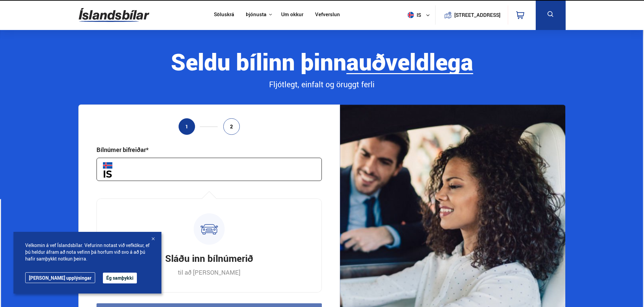 This screenshot has width=644, height=307. Describe the element at coordinates (410, 61) in the screenshot. I see `b: auðveldlega` at that location.